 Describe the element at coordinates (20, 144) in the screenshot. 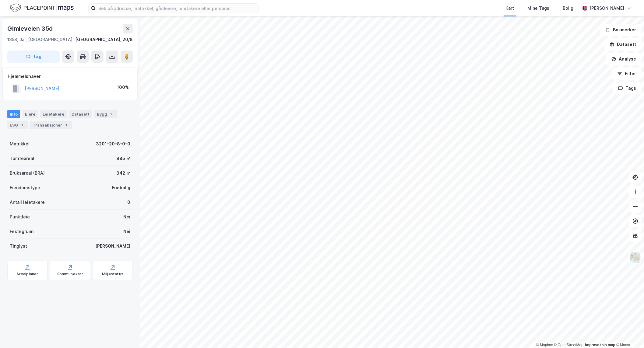

I see `div: Matrikkel` at that location.